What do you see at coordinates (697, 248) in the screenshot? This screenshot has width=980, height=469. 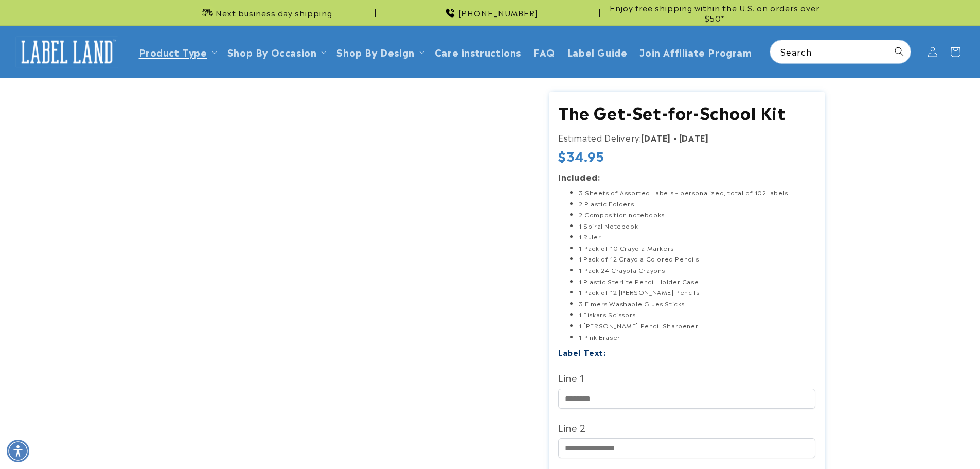 I see `li: 1 Pack of 10 Crayola Markers` at bounding box center [697, 248].